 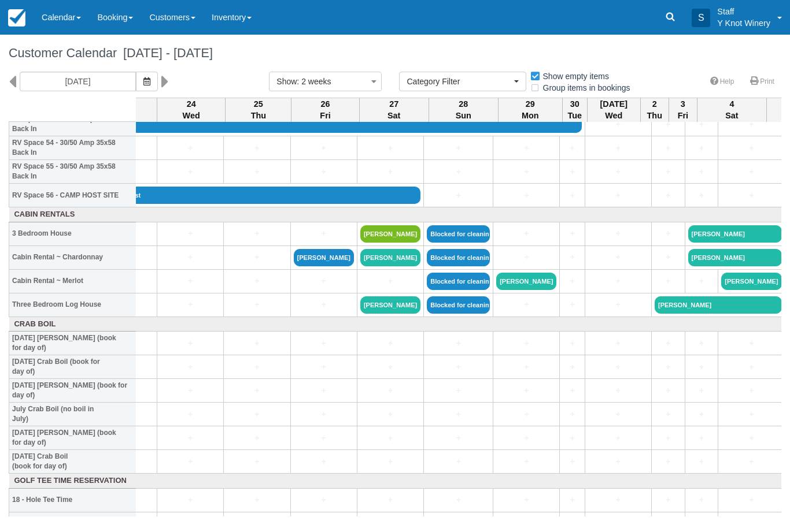 What do you see at coordinates (574, 110) in the screenshot?
I see `th: 30 Tue` at bounding box center [574, 110].